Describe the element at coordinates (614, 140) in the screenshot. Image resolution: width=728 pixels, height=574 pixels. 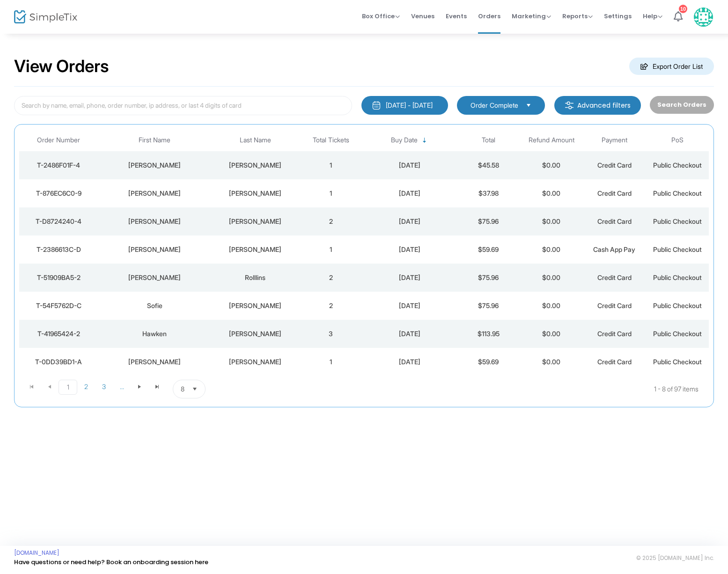
I see `span: Payment` at that location.